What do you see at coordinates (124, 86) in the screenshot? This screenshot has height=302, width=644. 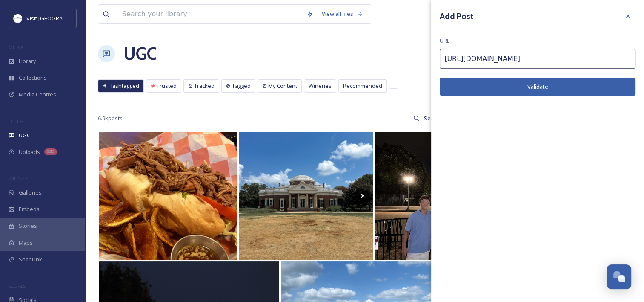 I see `span: Hashtagged` at bounding box center [124, 86].